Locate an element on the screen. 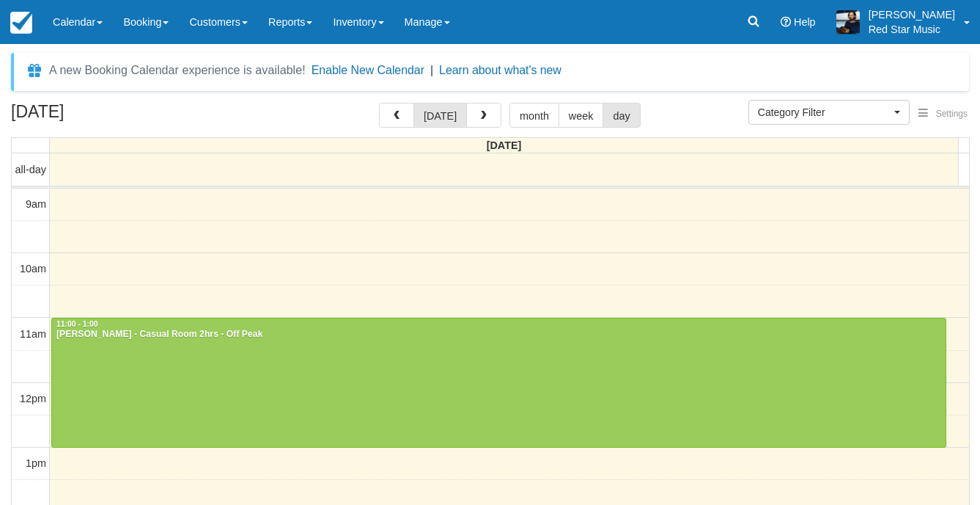 The height and width of the screenshot is (505, 980). button: Category Filter is located at coordinates (829, 112).